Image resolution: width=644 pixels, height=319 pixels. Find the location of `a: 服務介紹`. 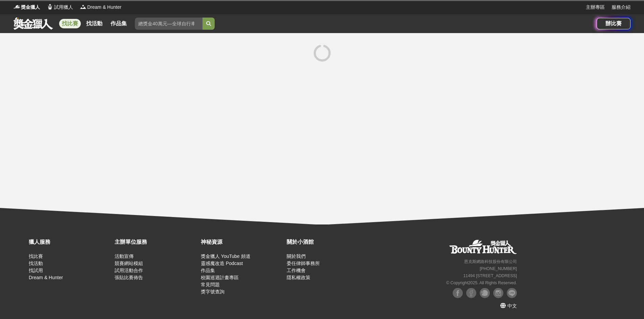

a: 服務介紹 is located at coordinates (621, 7).